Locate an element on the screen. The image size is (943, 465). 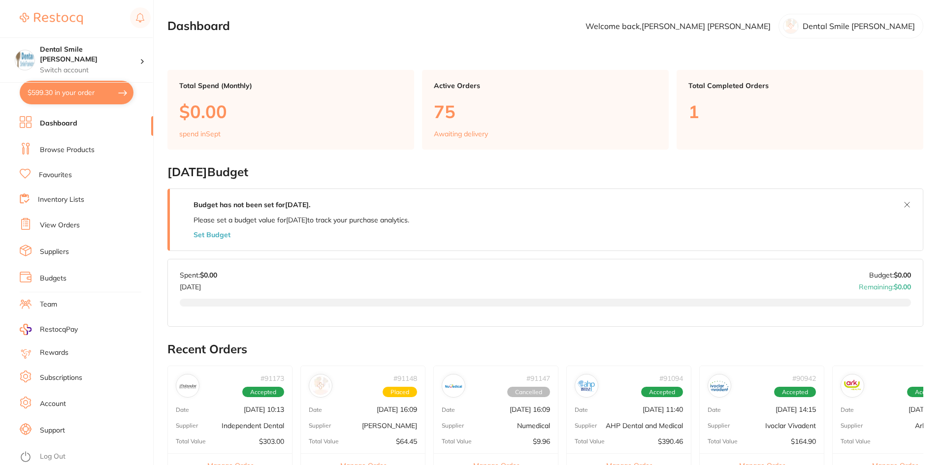
p: Switch account is located at coordinates (90, 70).